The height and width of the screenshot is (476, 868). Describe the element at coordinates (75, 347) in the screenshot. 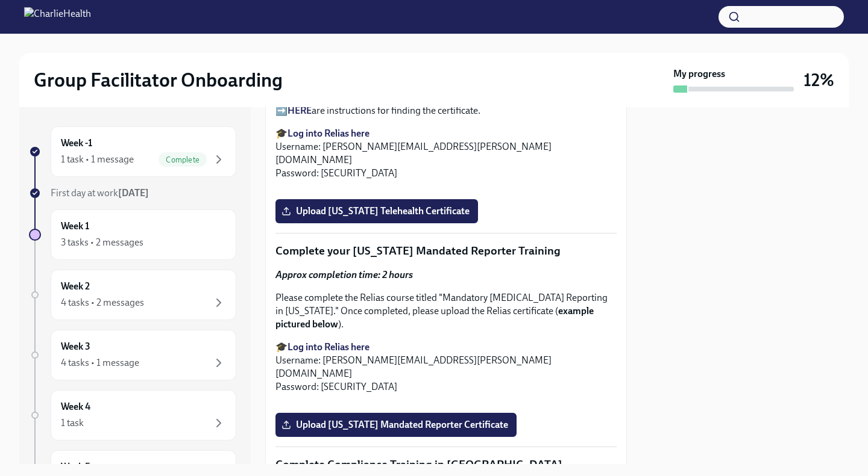

I see `h6: Week 3` at that location.